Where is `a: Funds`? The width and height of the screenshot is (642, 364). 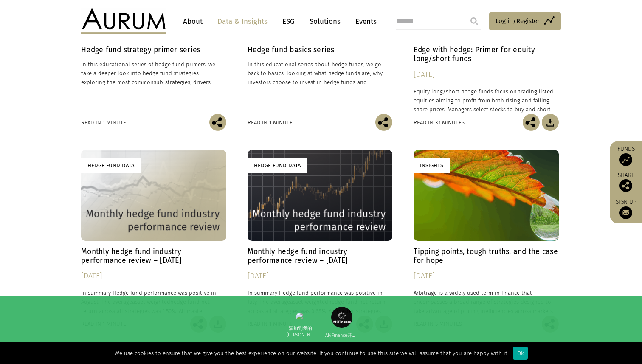 a: Funds is located at coordinates (626, 156).